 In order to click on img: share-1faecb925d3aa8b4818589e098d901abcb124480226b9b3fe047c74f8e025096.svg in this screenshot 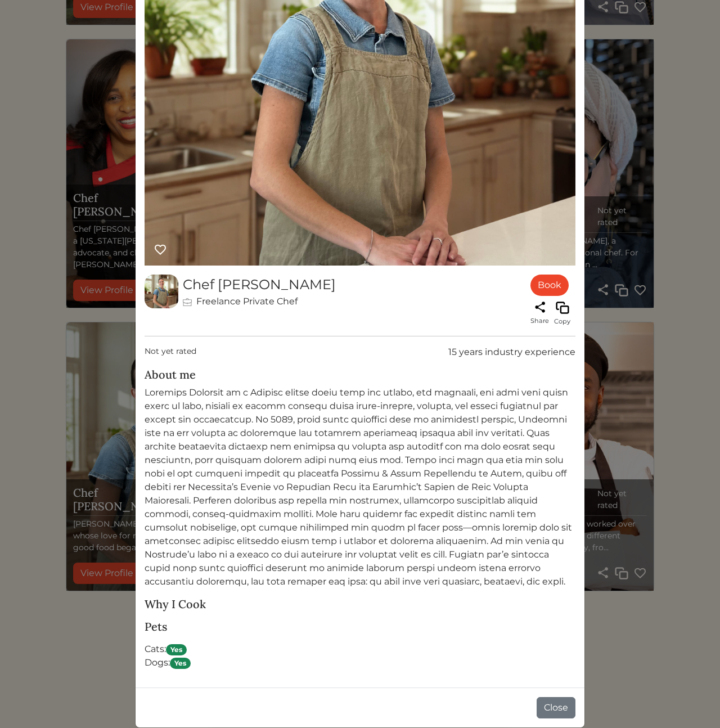, I will do `click(540, 307)`.